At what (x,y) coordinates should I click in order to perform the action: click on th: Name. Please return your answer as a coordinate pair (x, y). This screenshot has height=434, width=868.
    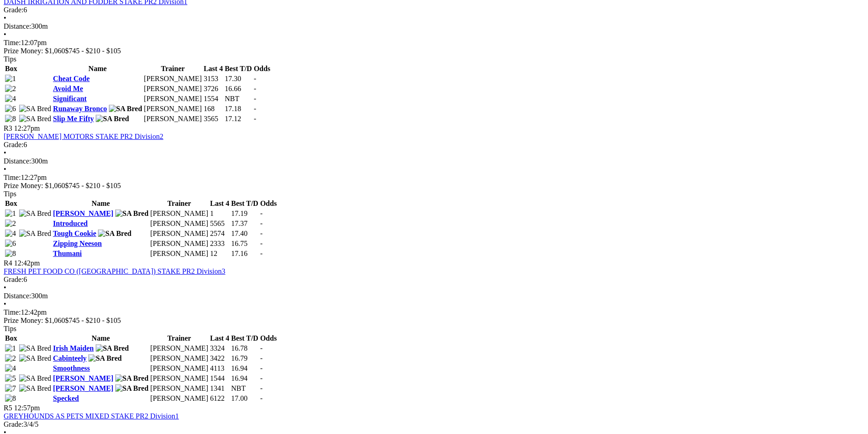
    Looking at the image, I should click on (100, 204).